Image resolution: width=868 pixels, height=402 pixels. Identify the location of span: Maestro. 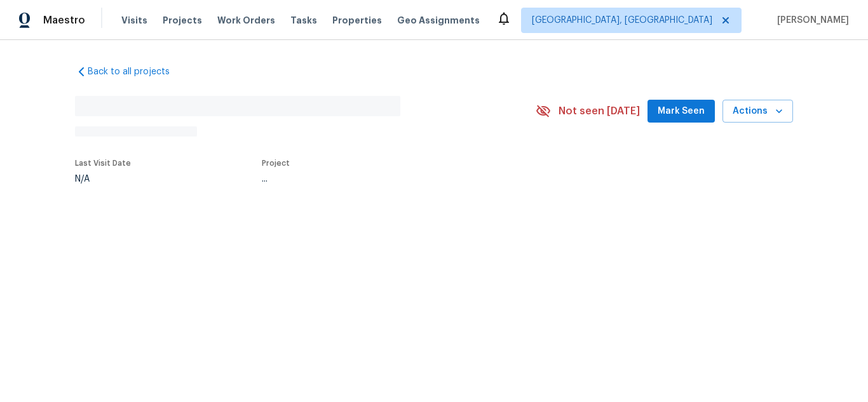
(64, 21).